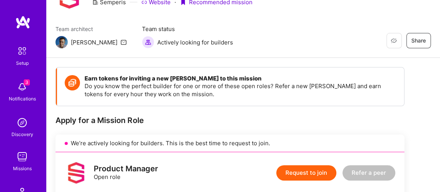 This screenshot has height=192, width=440. What do you see at coordinates (126, 173) in the screenshot?
I see `div: Open role` at bounding box center [126, 173].